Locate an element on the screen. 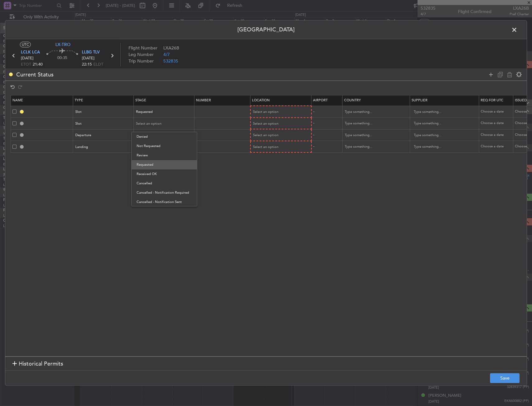 The height and width of the screenshot is (406, 532). span: Cancelled is located at coordinates (164, 184).